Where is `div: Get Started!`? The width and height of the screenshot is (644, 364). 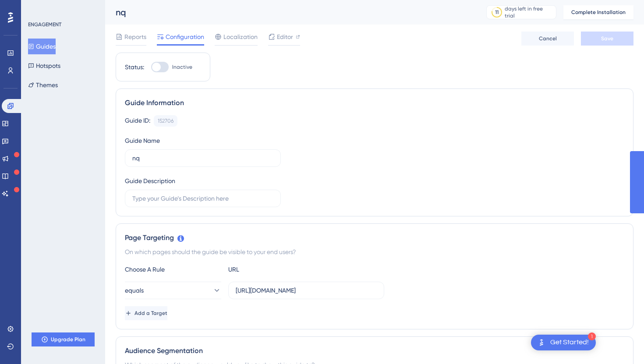
div: Get Started! is located at coordinates (569, 343).